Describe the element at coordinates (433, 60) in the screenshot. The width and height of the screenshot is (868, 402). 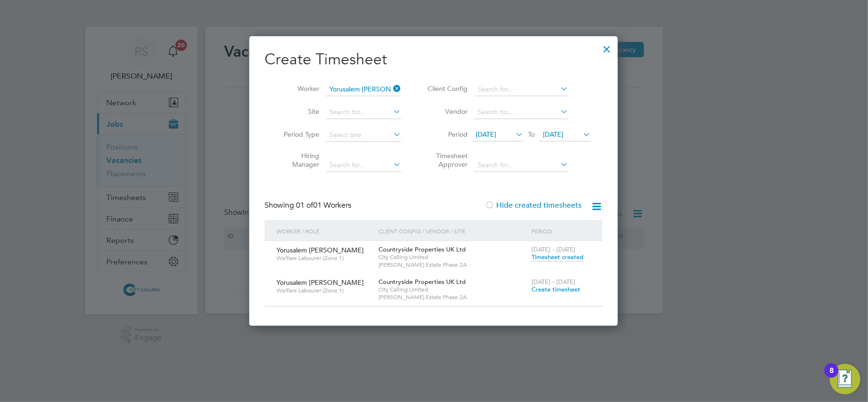
I see `h2: Create Timesheet` at that location.